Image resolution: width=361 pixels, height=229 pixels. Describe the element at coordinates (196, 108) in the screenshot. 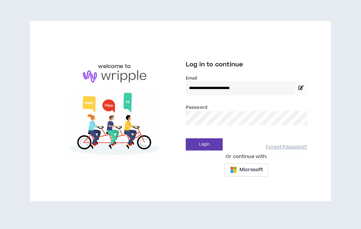

I see `label: Password` at that location.